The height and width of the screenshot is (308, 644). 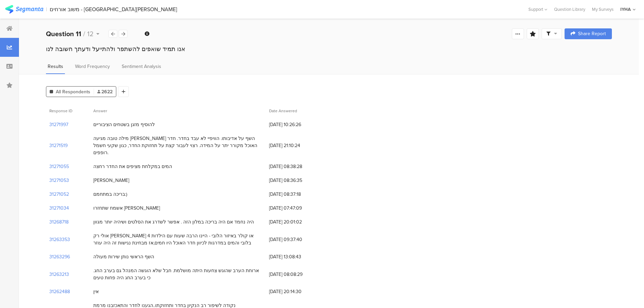 I want to click on div: היה נחמד אם היה בריכה במלון הזה . אפשר לשדרג את הסלטים ושיהיה יותר מגוון, so click(x=173, y=222).